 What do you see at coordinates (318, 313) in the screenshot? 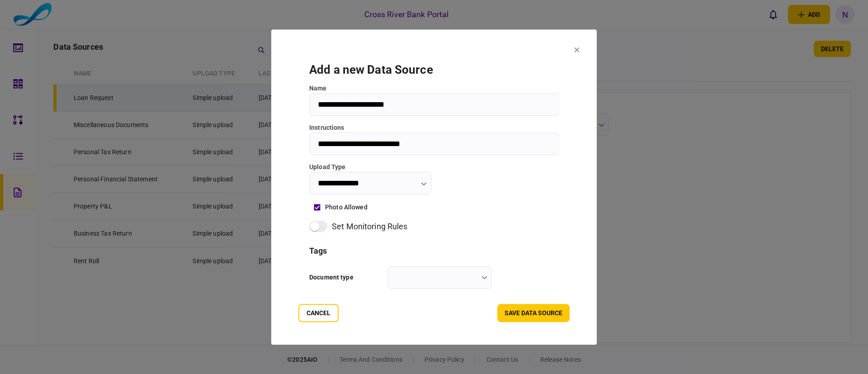
I see `button: Cancel` at bounding box center [318, 313].